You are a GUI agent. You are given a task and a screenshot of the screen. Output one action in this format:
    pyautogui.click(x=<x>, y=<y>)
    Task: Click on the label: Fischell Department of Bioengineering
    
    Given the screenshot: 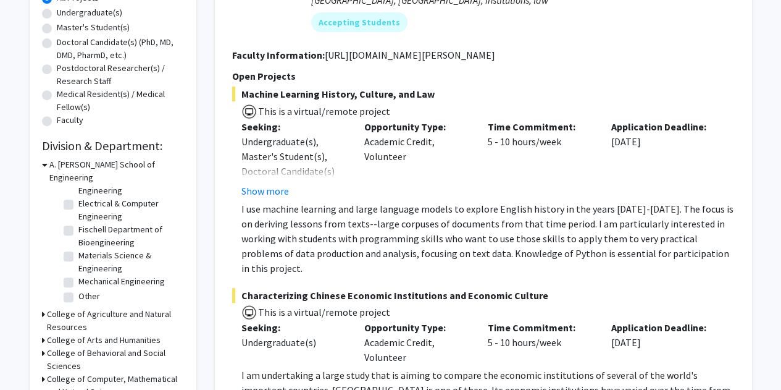 What is the action you would take?
    pyautogui.click(x=130, y=236)
    